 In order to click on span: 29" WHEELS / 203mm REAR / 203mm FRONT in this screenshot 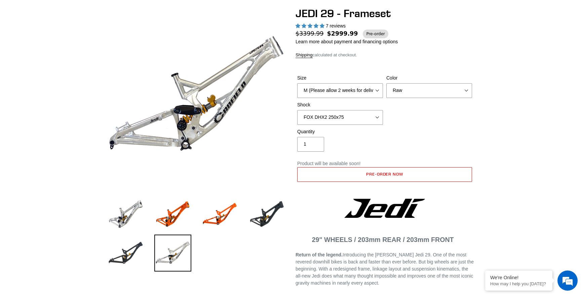, I will do `click(383, 240)`.